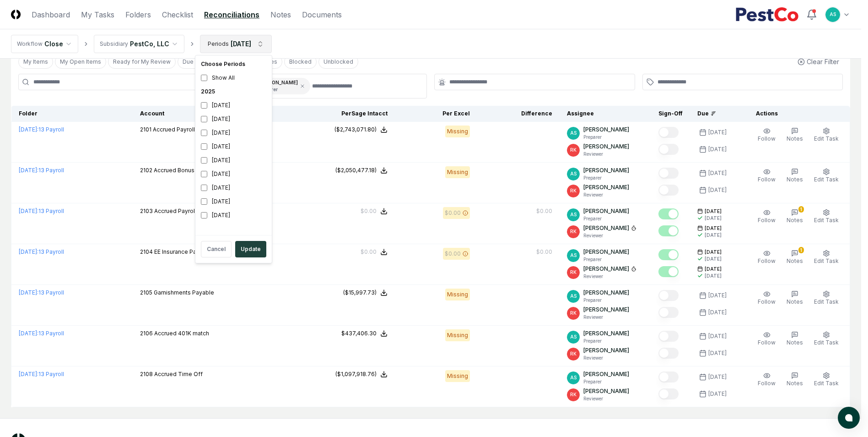  What do you see at coordinates (234, 64) in the screenshot?
I see `div: Choose Periods` at bounding box center [234, 64].